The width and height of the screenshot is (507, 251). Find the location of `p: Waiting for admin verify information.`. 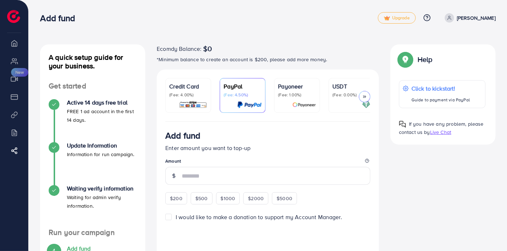

p: Waiting for admin verify information. is located at coordinates (102, 201).